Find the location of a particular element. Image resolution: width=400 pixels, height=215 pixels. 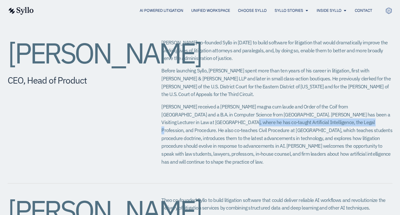

span: AI Powered Litigation is located at coordinates (162, 11).